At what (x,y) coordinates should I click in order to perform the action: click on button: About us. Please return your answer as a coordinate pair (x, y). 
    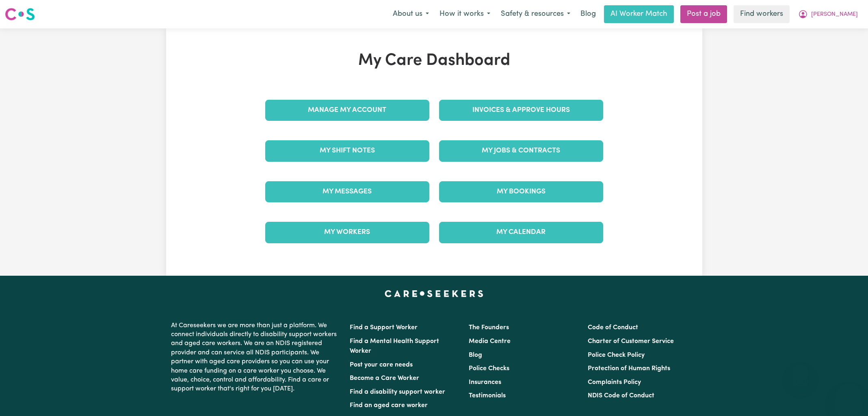
    Looking at the image, I should click on (411, 14).